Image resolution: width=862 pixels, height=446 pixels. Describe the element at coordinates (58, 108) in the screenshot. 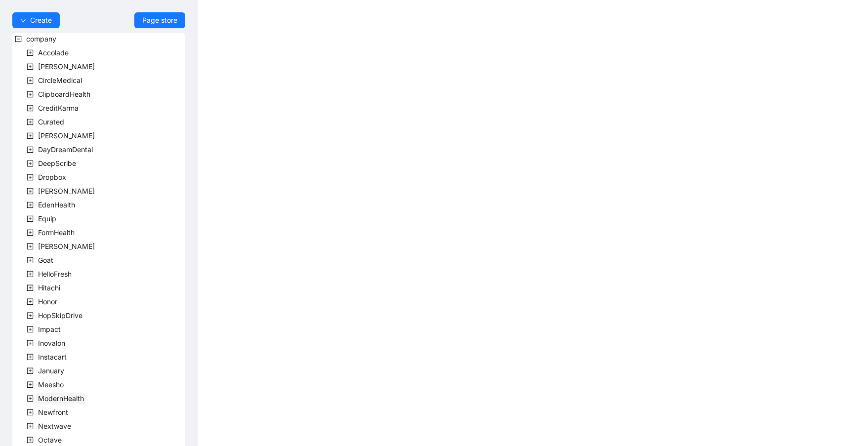

I see `span: CreditKarma` at that location.